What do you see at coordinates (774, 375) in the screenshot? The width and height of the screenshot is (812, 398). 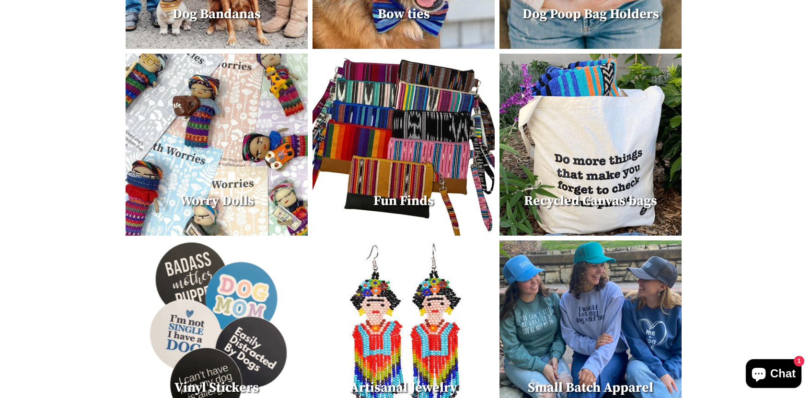 I see `inbox-online-store-chat: Shopify online store chat` at bounding box center [774, 375].